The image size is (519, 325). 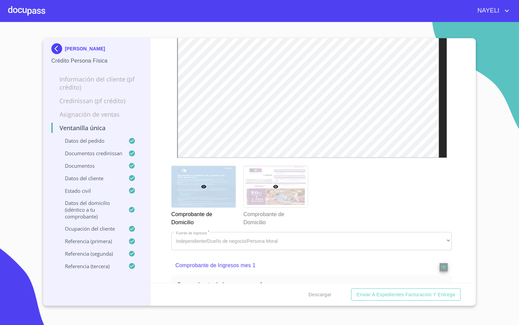 I want to click on p: Comprobante de Ingresos mes 1, so click(x=298, y=265).